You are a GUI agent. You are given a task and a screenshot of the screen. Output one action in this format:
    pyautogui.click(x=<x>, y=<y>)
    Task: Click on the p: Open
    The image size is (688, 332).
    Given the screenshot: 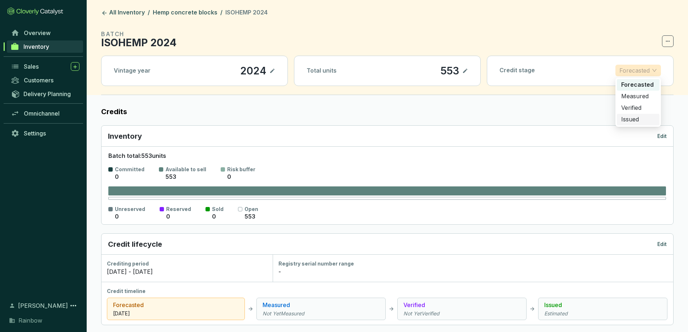 What is the action you would take?
    pyautogui.click(x=251, y=209)
    